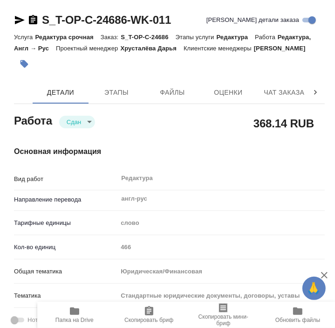 Image resolution: width=335 pixels, height=328 pixels. I want to click on p: Услуга, so click(24, 37).